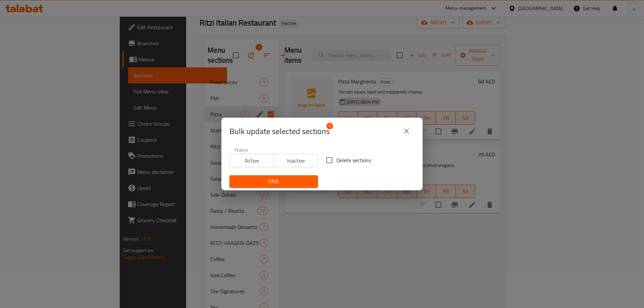 The width and height of the screenshot is (644, 308). Describe the element at coordinates (279, 131) in the screenshot. I see `span: Selected section count` at that location.